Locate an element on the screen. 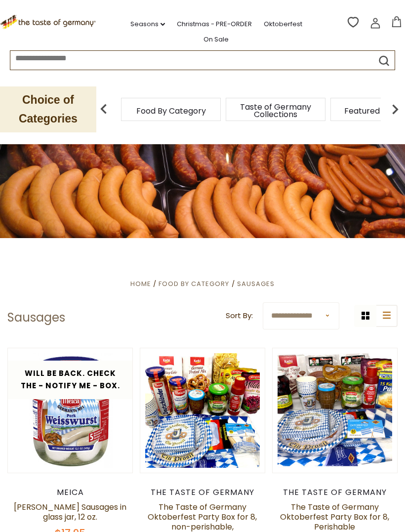 This screenshot has height=532, width=405. label: Sort By: is located at coordinates (239, 315).